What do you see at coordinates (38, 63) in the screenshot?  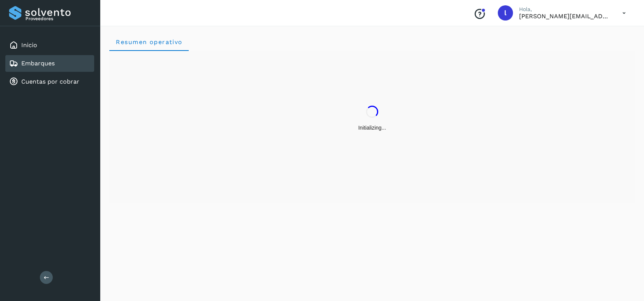 I see `a: Embarques` at bounding box center [38, 63].